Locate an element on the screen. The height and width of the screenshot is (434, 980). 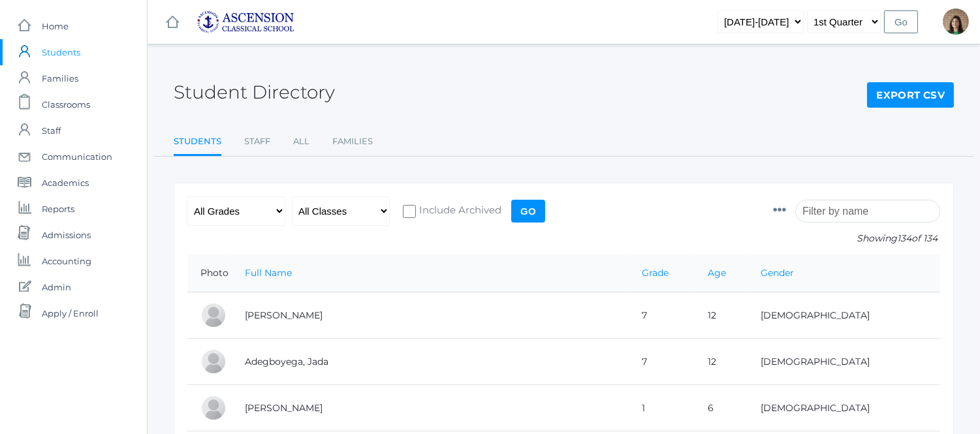
td: 6 is located at coordinates (721, 408).